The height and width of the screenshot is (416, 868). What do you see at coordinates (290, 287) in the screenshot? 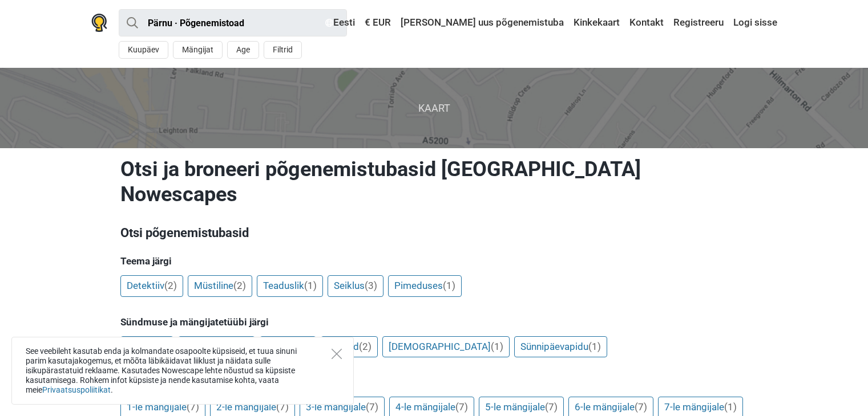
I see `a: Teaduslik(1)` at bounding box center [290, 287].